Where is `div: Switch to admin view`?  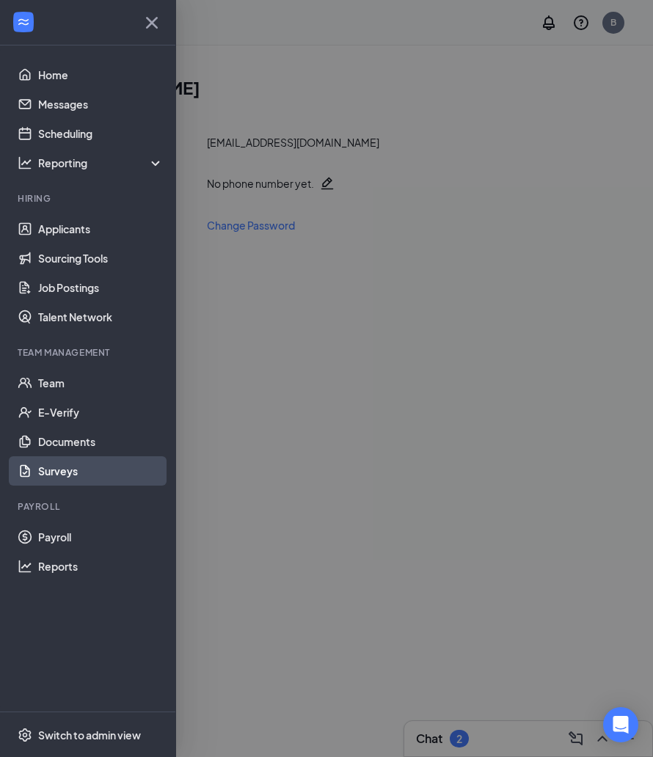 div: Switch to admin view is located at coordinates (90, 735).